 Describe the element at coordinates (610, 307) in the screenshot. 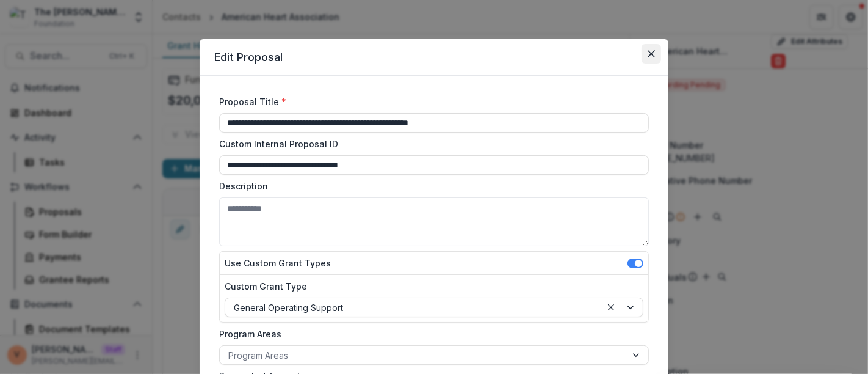

I see `div: Clear selected options` at that location.